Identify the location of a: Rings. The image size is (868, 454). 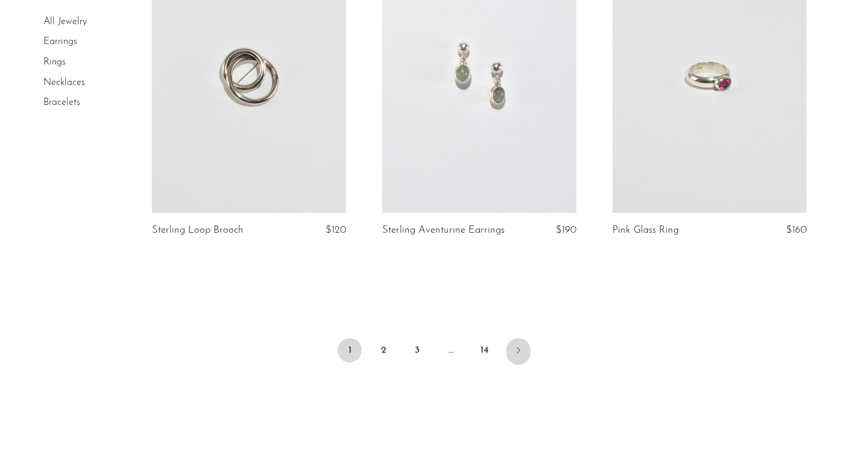
(55, 62).